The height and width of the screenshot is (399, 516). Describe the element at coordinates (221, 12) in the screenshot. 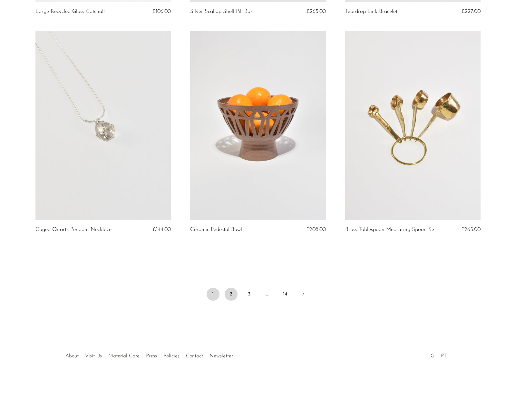

I see `a: Silver Scallop Shell Pill Box` at that location.